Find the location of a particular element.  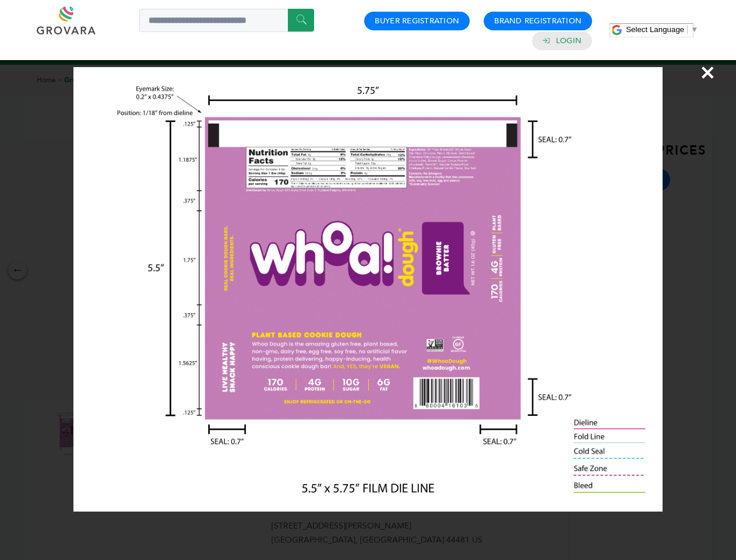

span: Select Language is located at coordinates (656, 29).